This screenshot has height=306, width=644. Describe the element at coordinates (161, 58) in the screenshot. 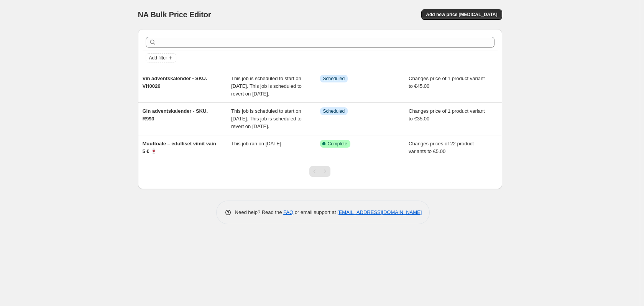

I see `button: Add filter` at that location.